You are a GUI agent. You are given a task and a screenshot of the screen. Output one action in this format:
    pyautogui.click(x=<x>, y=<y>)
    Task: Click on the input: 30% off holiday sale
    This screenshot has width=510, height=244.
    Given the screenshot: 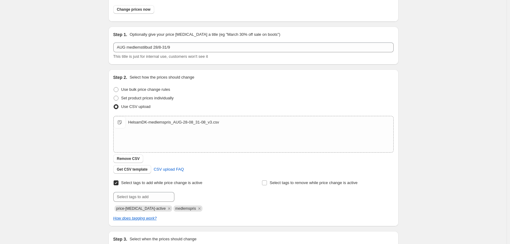 What is the action you would take?
    pyautogui.click(x=253, y=47)
    